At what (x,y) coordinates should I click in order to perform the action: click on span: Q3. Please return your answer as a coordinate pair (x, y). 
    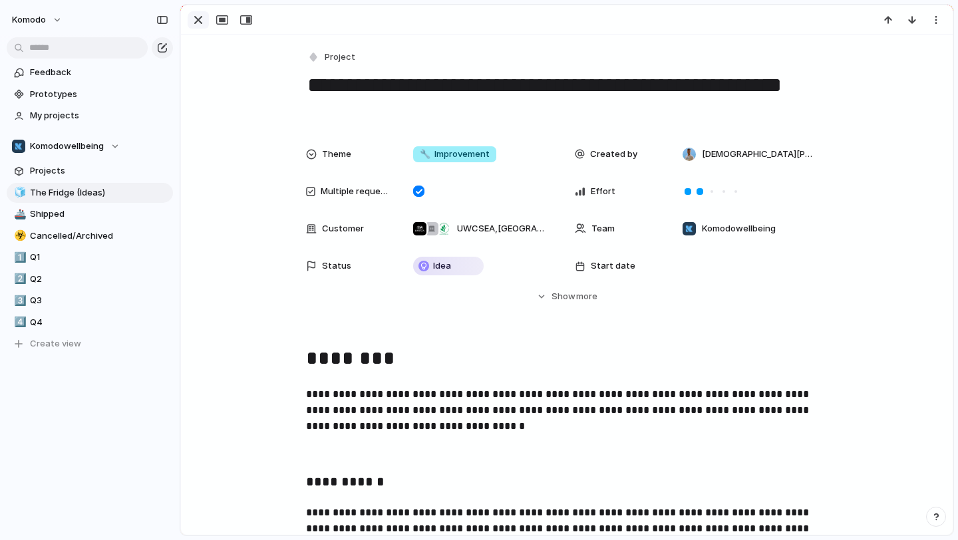
    Looking at the image, I should click on (99, 301).